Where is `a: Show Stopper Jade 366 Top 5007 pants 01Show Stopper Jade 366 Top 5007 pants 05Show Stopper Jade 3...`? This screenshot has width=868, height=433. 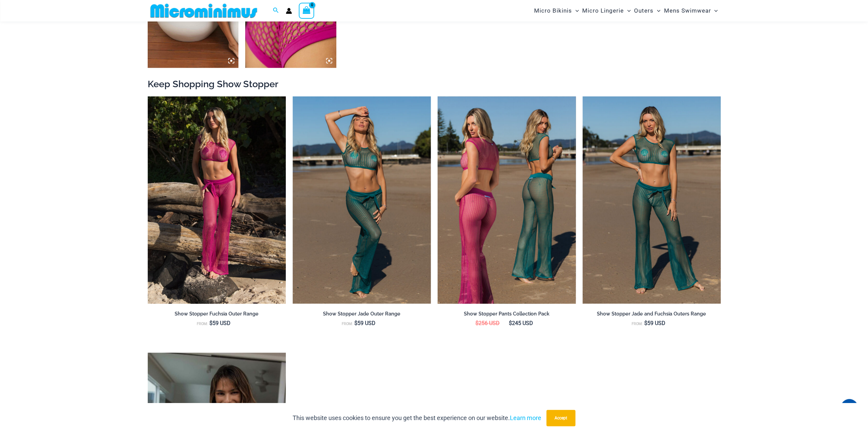
a: Show Stopper Jade 366 Top 5007 pants 01Show Stopper Jade 366 Top 5007 pants 05Show Stopper Jade 3... is located at coordinates (361, 200).